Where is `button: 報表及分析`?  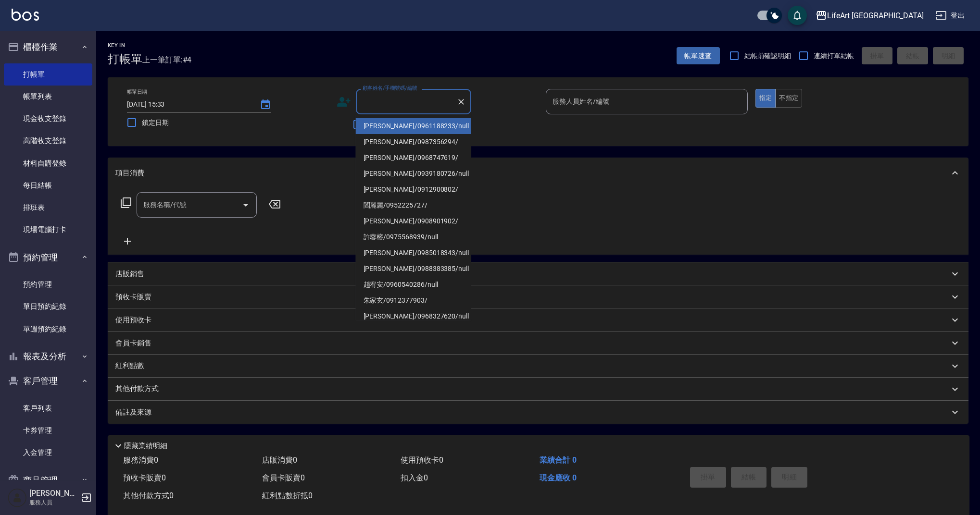 button: 報表及分析 is located at coordinates (48, 356).